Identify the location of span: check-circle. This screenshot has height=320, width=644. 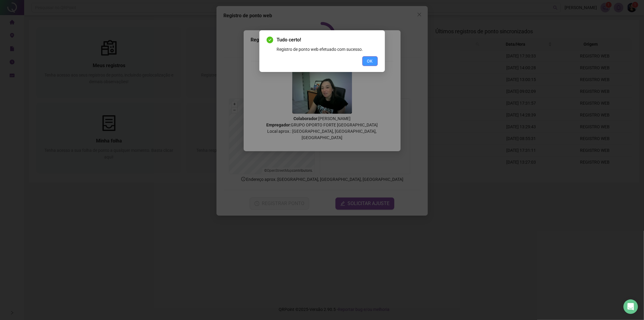
(270, 40).